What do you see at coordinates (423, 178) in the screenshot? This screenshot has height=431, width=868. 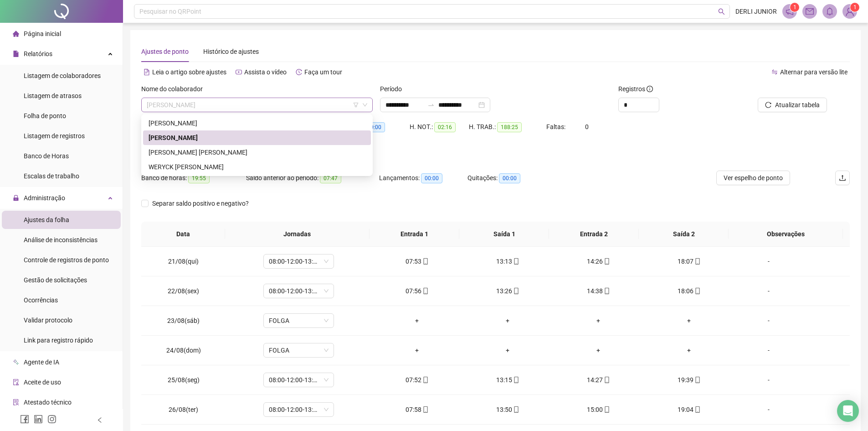 I see `div: Lançamentos:` at bounding box center [423, 178].